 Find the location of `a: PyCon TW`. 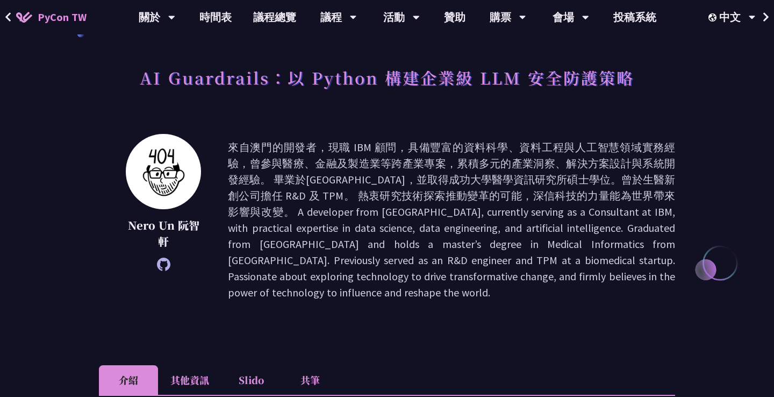

a: PyCon TW is located at coordinates (51, 17).